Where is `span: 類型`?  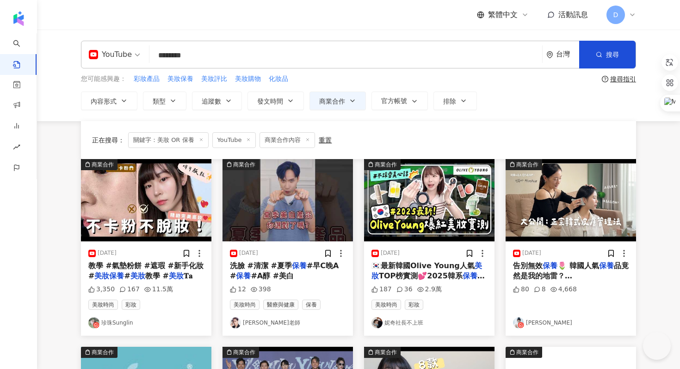 span: 類型 is located at coordinates (159, 101).